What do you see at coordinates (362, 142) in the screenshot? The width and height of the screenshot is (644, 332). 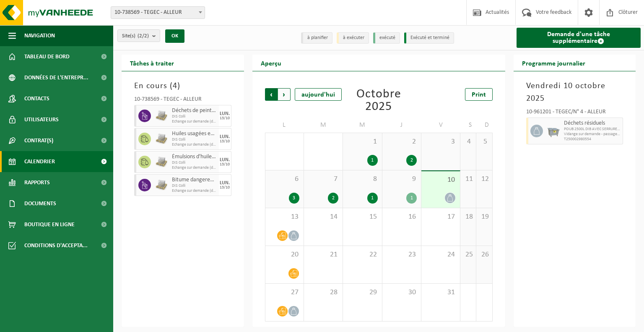 I see `span: 1` at bounding box center [362, 142].